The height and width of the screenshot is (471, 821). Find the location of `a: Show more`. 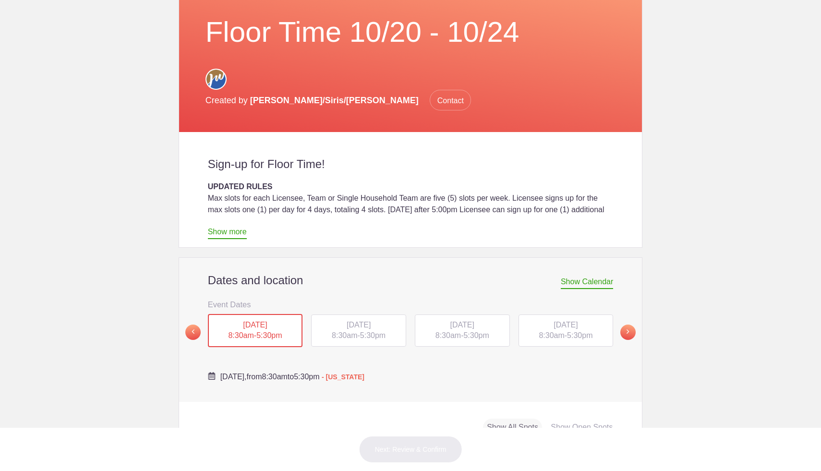

a: Show more is located at coordinates (227, 233).